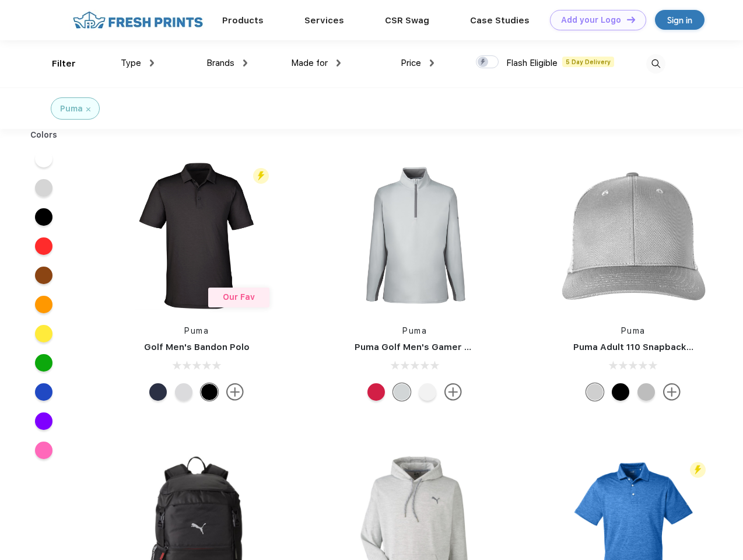  Describe the element at coordinates (620, 392) in the screenshot. I see `div: Pma Blk Pma Blk` at that location.